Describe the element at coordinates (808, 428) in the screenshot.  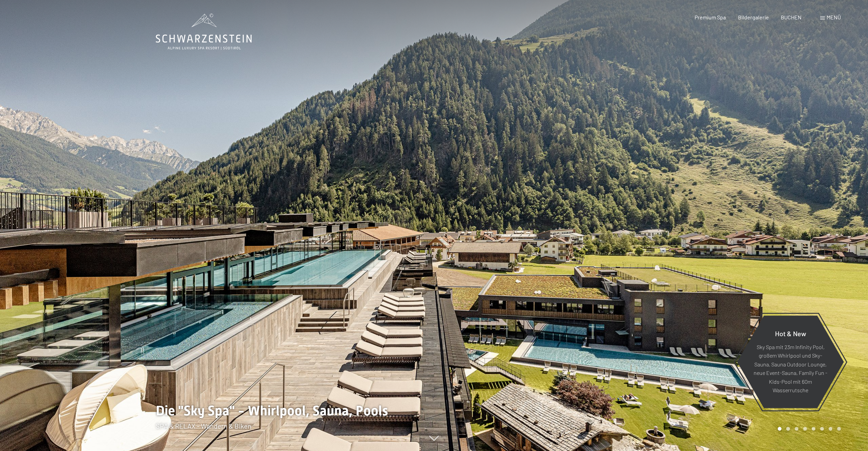
I see `div: Carousel Pagination` at that location.